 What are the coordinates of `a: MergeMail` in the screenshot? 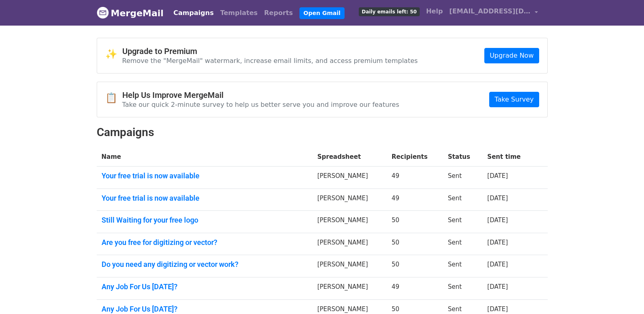 It's located at (130, 13).